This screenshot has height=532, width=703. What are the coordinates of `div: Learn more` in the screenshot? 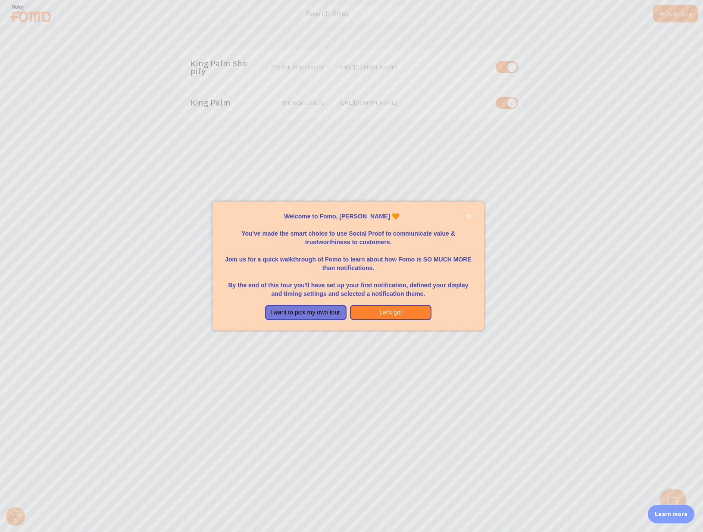 It's located at (671, 514).